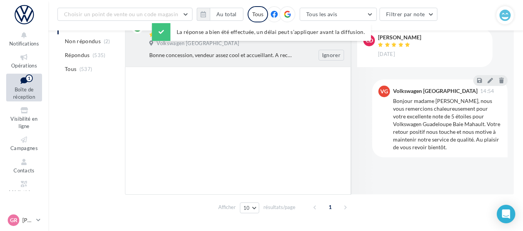 The height and width of the screenshot is (231, 523). Describe the element at coordinates (99, 55) in the screenshot. I see `span: (535)` at that location.